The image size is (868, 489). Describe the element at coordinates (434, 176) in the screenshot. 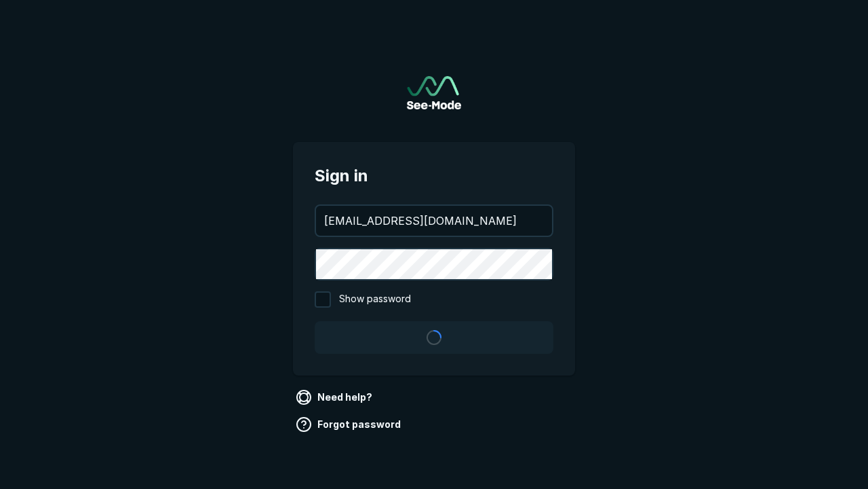

I see `span: Sign in` at that location.